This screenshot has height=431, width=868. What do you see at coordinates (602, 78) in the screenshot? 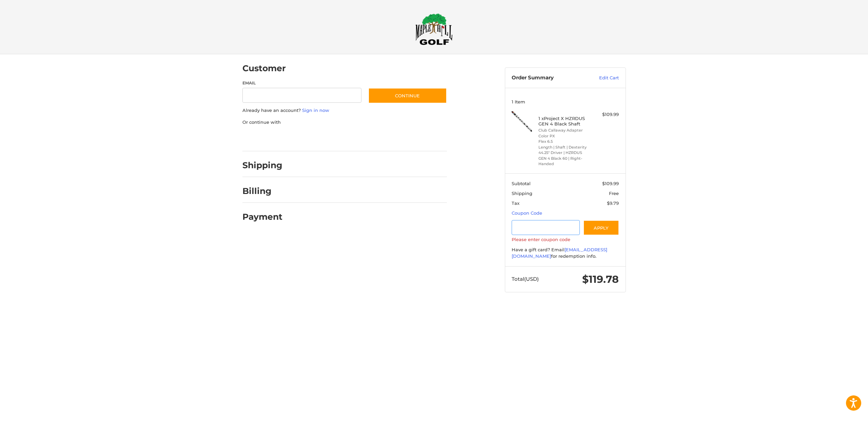
I see `a: Edit Cart` at bounding box center [602, 78].